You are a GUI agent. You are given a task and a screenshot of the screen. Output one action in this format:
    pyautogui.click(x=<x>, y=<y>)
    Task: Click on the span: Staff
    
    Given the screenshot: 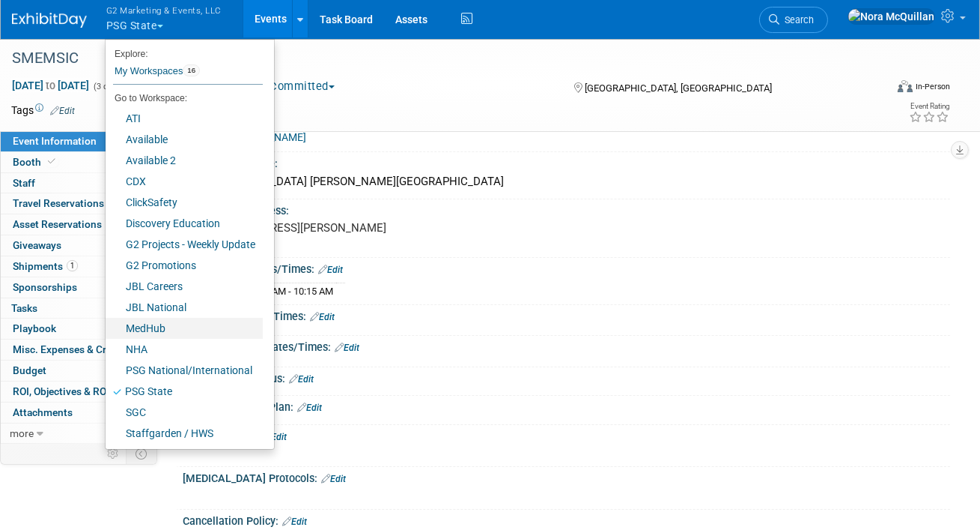 What is the action you would take?
    pyautogui.click(x=24, y=183)
    